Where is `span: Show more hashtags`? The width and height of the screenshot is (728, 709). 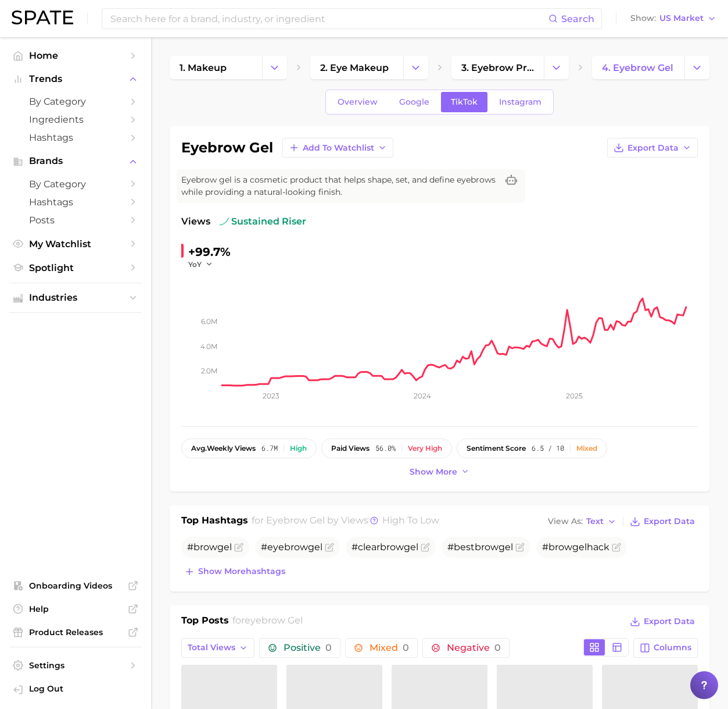 span: Show more hashtags is located at coordinates (242, 571).